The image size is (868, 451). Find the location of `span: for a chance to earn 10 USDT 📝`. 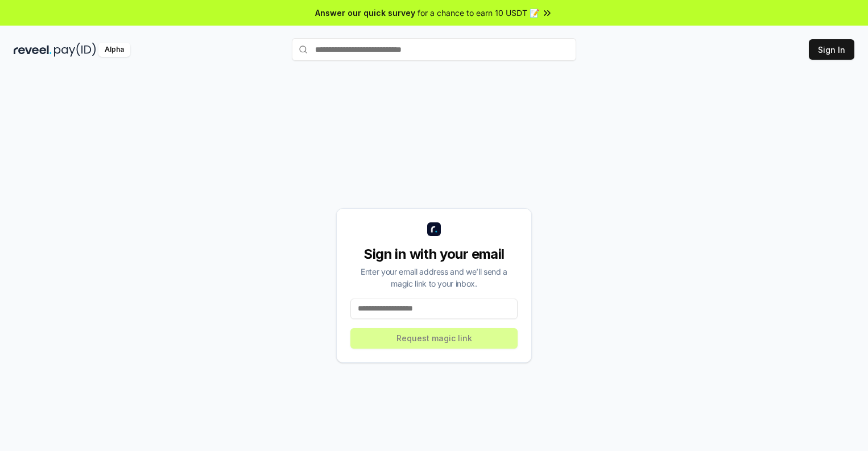

span: for a chance to earn 10 USDT 📝 is located at coordinates (478, 12).